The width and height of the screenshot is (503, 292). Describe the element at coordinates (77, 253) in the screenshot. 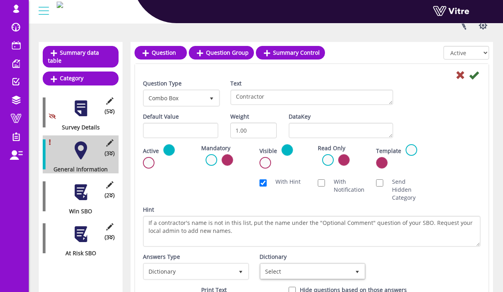

I see `div: At Risk SBO` at that location.